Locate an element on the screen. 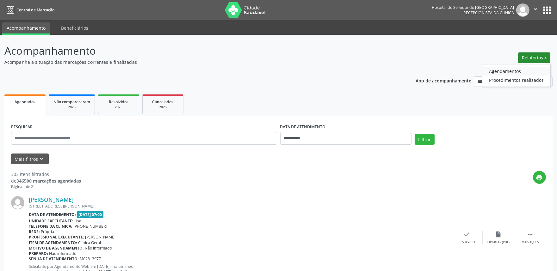  div: Mais ações is located at coordinates (530, 242).